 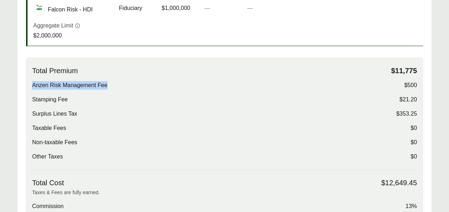 What do you see at coordinates (57, 36) in the screenshot?
I see `p: $2,000,000` at bounding box center [57, 36].